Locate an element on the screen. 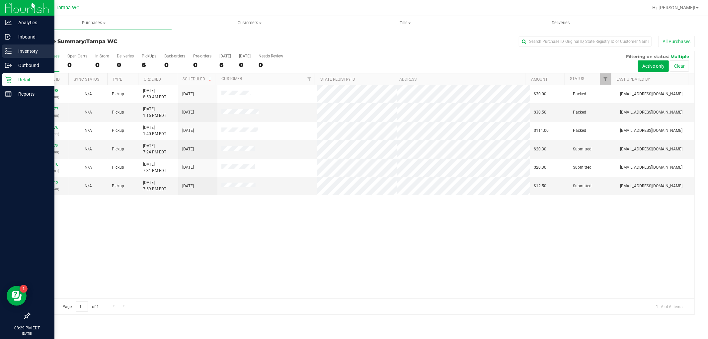  div: Open Carts is located at coordinates (77, 56).